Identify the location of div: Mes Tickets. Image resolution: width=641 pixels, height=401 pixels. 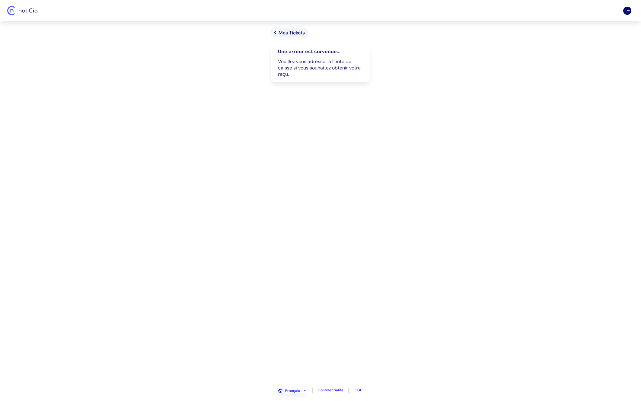
(289, 33).